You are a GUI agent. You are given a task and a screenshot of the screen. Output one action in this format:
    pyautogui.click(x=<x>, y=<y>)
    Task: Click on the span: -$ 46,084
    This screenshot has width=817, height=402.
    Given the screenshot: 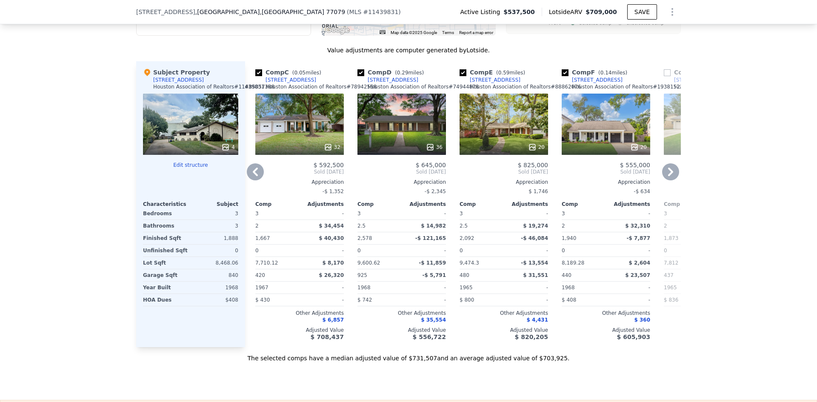 What is the action you would take?
    pyautogui.click(x=534, y=238)
    